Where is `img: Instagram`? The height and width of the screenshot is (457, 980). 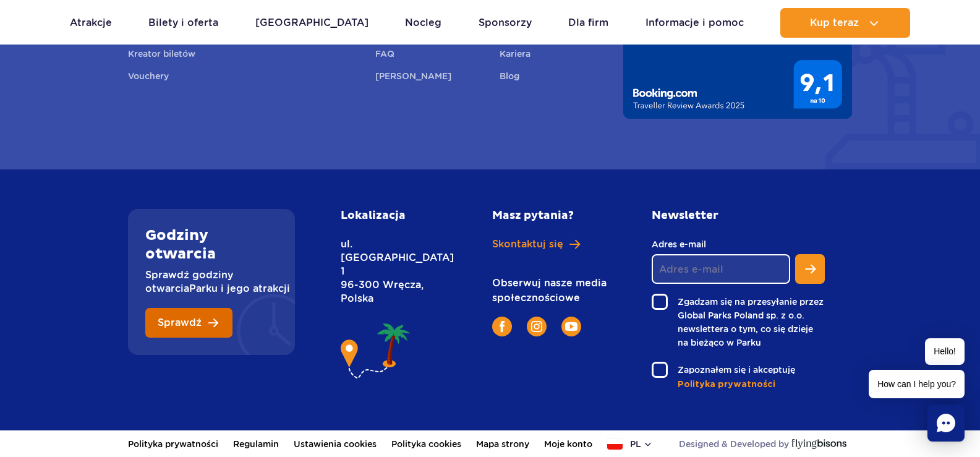
img: Instagram is located at coordinates (537, 327).